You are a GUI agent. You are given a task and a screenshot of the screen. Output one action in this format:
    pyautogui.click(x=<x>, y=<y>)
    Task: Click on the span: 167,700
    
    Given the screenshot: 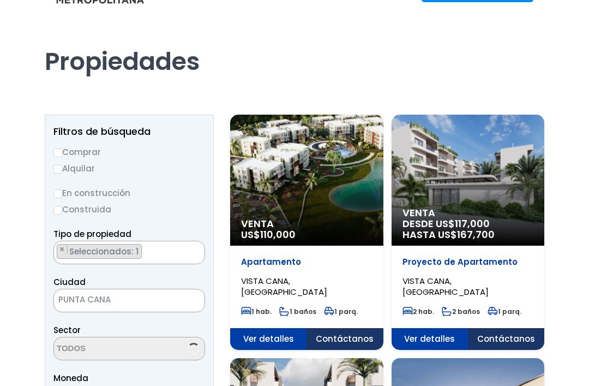 What is the action you would take?
    pyautogui.click(x=476, y=234)
    